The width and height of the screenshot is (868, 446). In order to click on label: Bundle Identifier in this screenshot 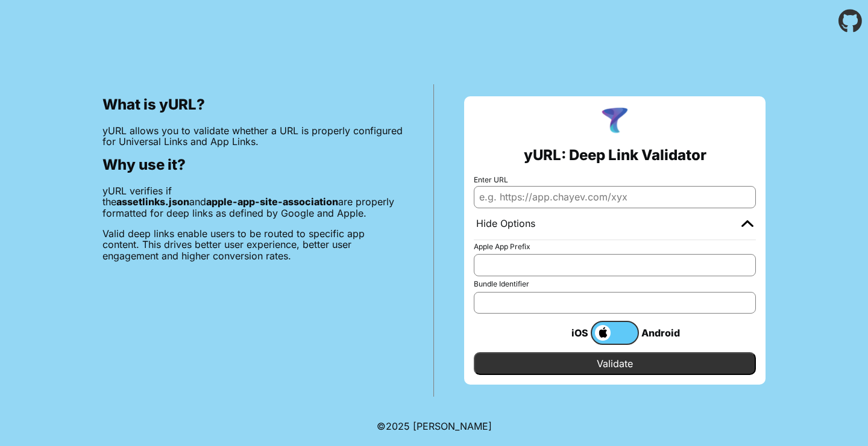, I will do `click(615, 285)`.